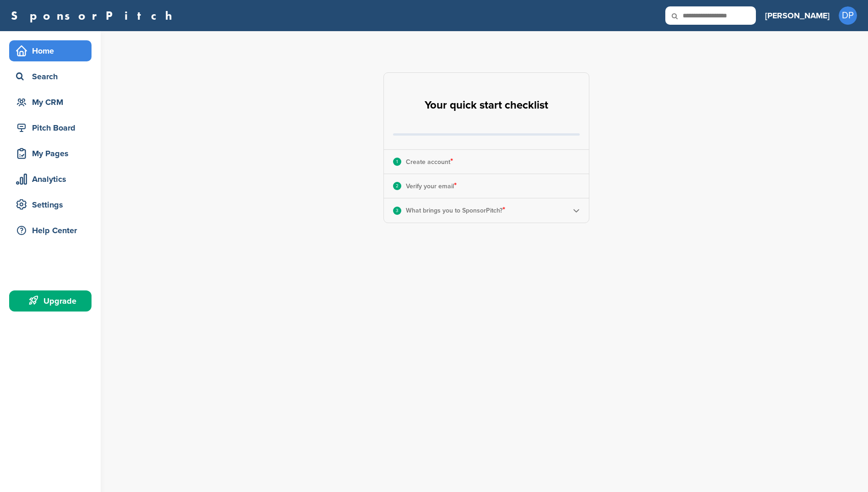 The image size is (868, 492). What do you see at coordinates (576, 211) in the screenshot?
I see `img: Checklist arrow 2` at bounding box center [576, 211].